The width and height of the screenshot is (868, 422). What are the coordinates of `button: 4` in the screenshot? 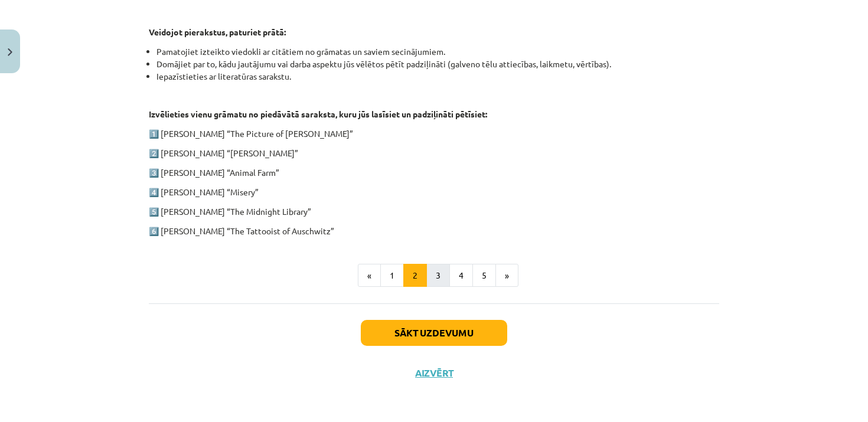 It's located at (461, 276).